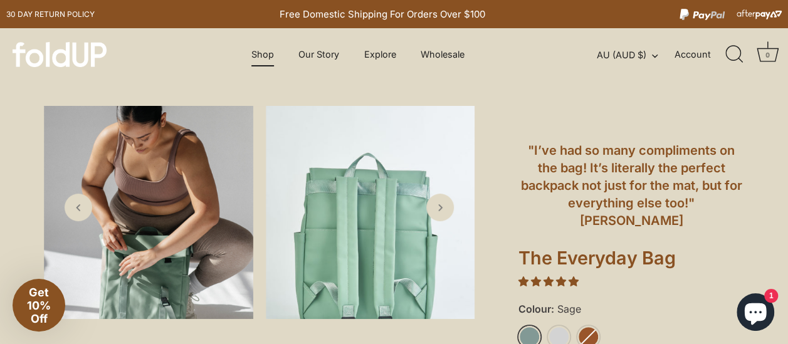  Describe the element at coordinates (755, 313) in the screenshot. I see `inbox-online-store-chat: Shopify online store chat` at that location.